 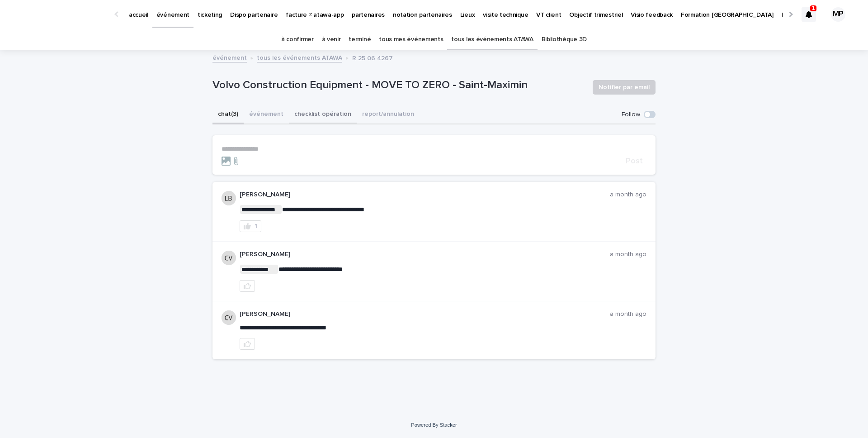 What do you see at coordinates (323, 115) in the screenshot?
I see `button: checklist opération` at bounding box center [323, 115].